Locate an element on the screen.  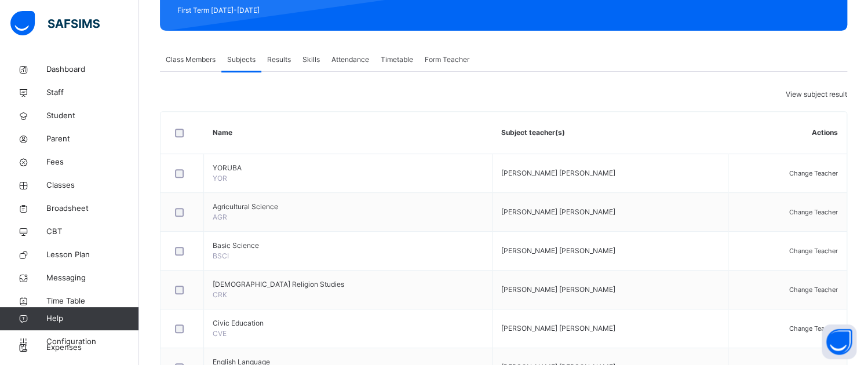
span: BSCI is located at coordinates (221, 256).